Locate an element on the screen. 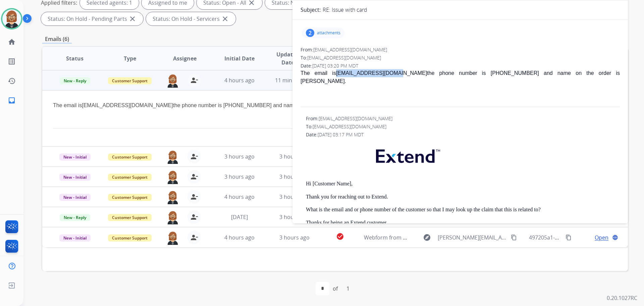 The image size is (644, 306). p: RE: Issue with card is located at coordinates (345, 10).